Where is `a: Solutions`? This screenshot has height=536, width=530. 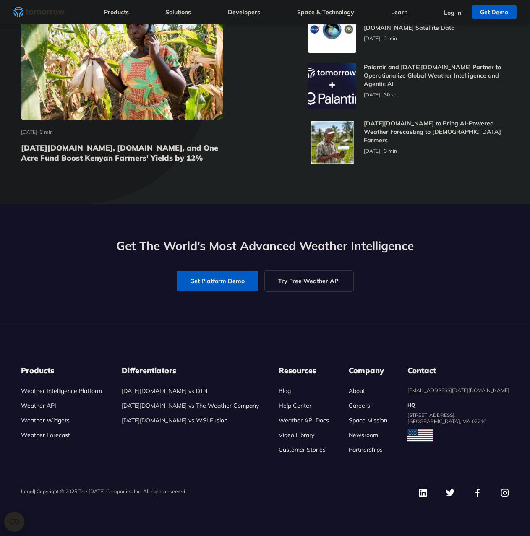
a: Solutions is located at coordinates (178, 12).